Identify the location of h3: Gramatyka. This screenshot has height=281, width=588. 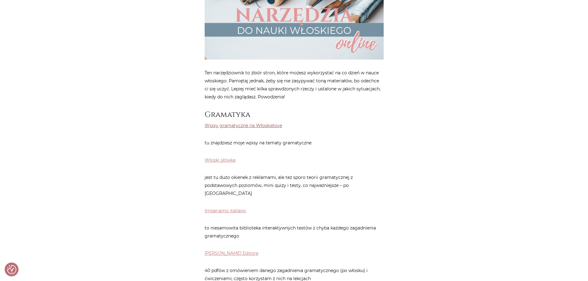
(294, 114).